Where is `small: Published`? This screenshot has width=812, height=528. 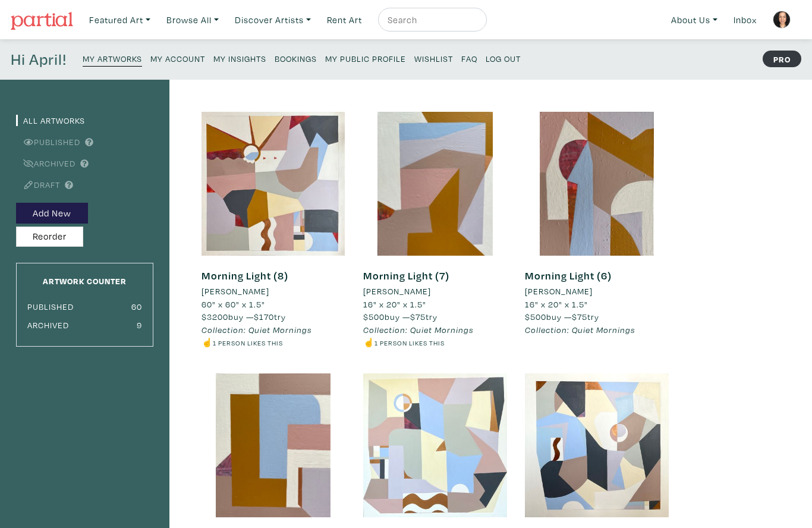 small: Published is located at coordinates (50, 307).